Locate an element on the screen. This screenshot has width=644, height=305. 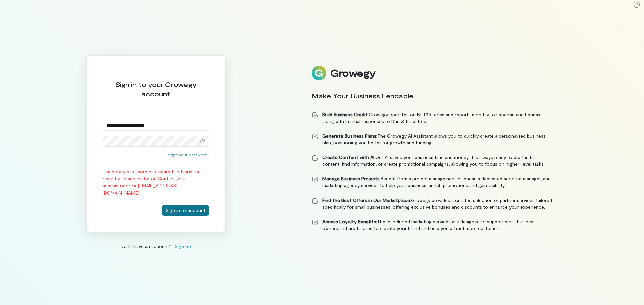
button: Sign in to account is located at coordinates (186, 210).